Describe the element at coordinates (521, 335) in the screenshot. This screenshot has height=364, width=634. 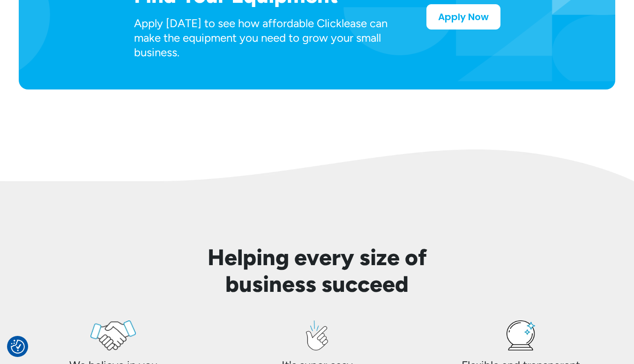
I see `img: A crystal ball icon` at that location.